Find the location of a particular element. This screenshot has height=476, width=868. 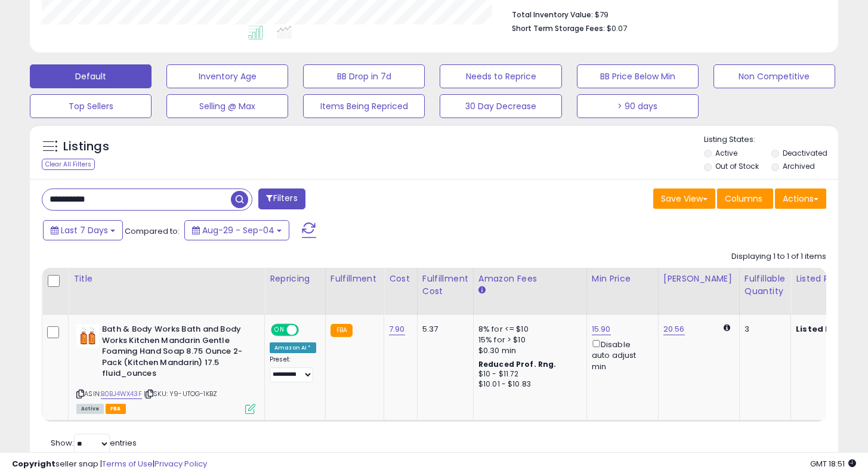

div: $0.30 min is located at coordinates (528, 351).